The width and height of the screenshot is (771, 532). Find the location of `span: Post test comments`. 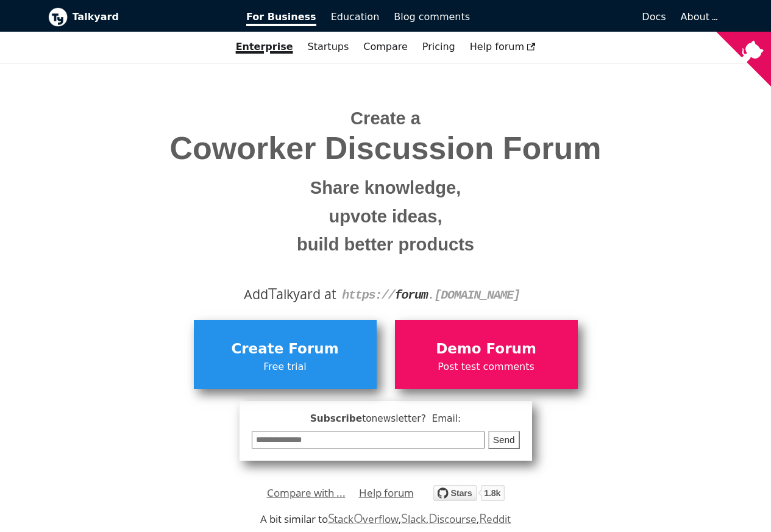

span: Post test comments is located at coordinates (486, 367).